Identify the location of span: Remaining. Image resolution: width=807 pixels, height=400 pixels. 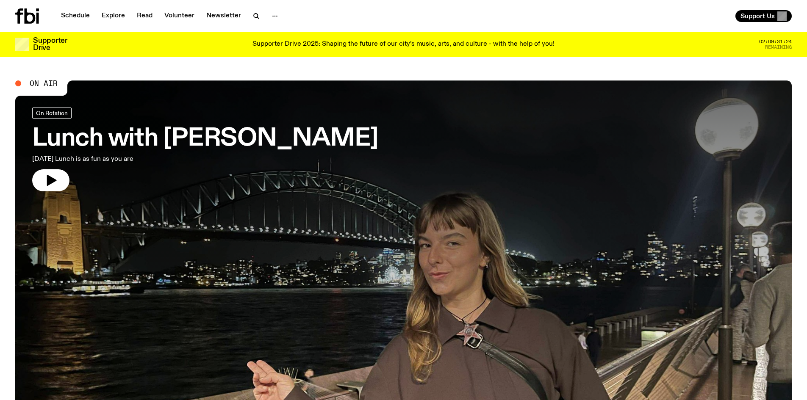
(778, 47).